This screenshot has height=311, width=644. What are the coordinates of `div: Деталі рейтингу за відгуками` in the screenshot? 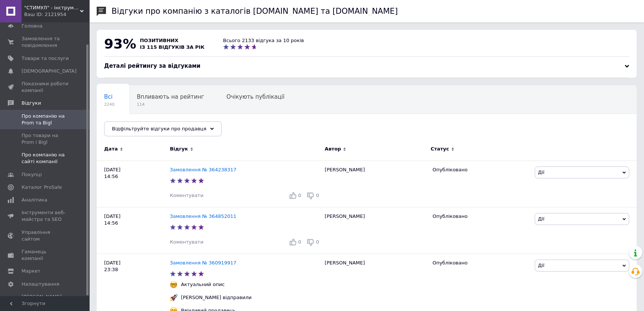 It's located at (367, 66).